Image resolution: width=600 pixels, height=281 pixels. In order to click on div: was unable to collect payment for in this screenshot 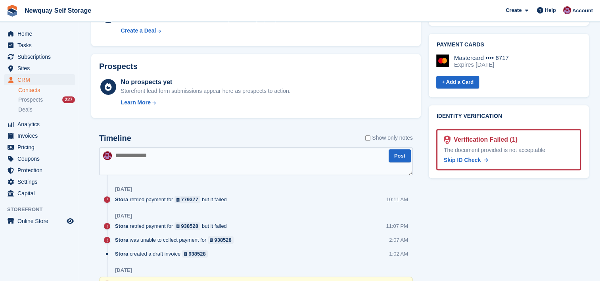, I will do `click(176, 240)`.